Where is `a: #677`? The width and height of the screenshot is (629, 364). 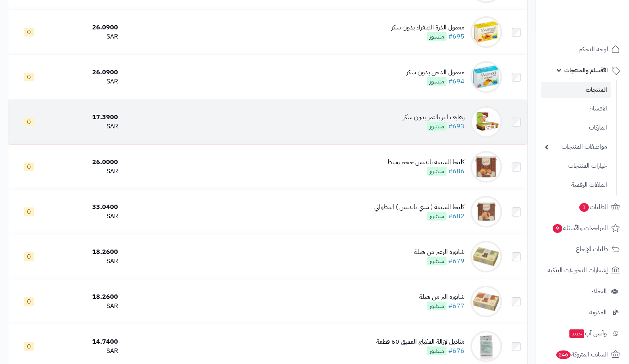
a: #677 is located at coordinates (456, 306).